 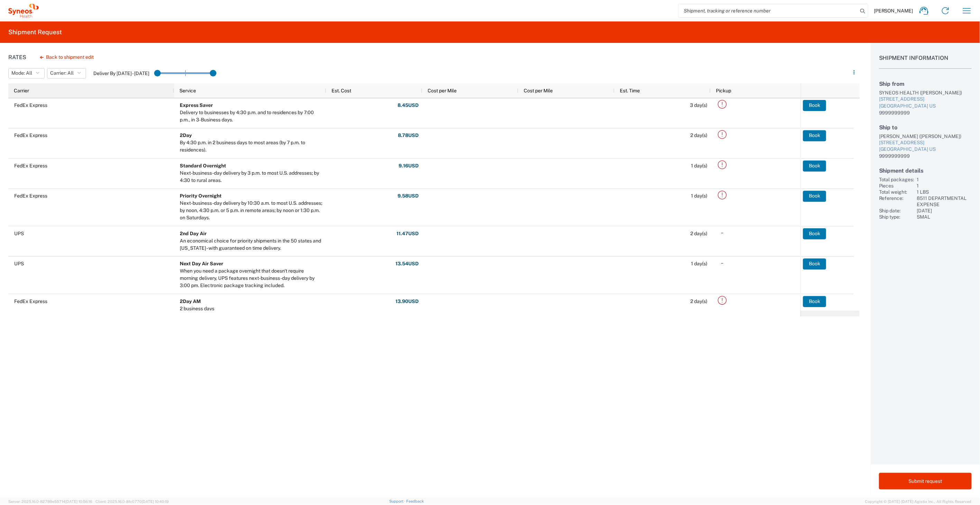 I want to click on button: 11.47USD, so click(x=408, y=233).